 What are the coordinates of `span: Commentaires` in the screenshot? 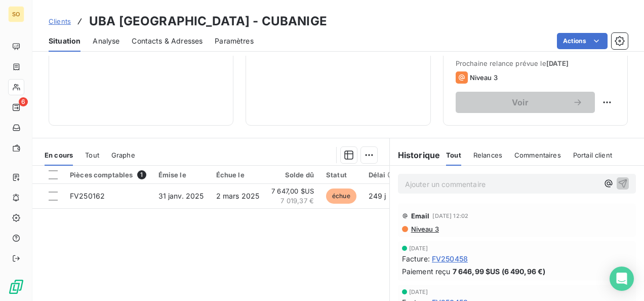 It's located at (538, 155).